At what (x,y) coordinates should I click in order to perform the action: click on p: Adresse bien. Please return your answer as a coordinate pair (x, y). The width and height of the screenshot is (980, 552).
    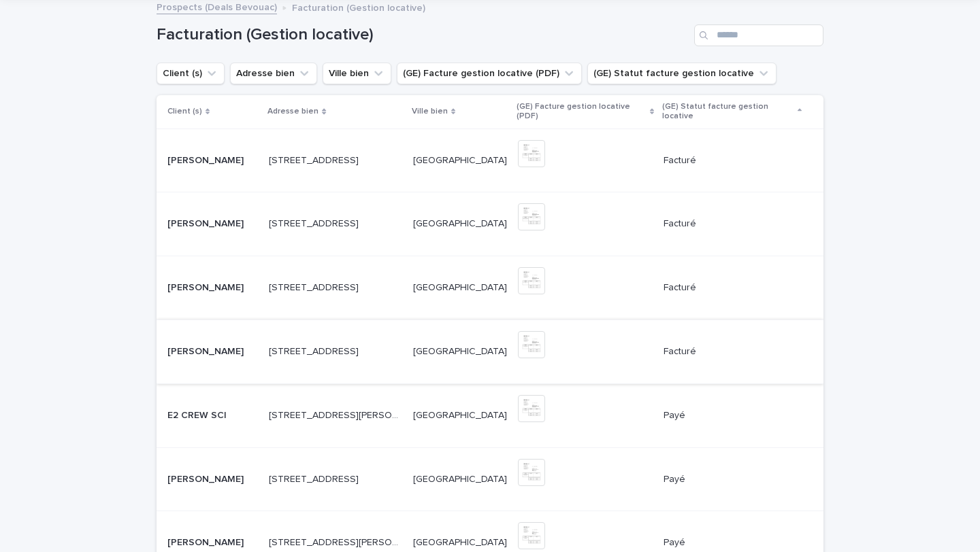
    Looking at the image, I should click on (292, 112).